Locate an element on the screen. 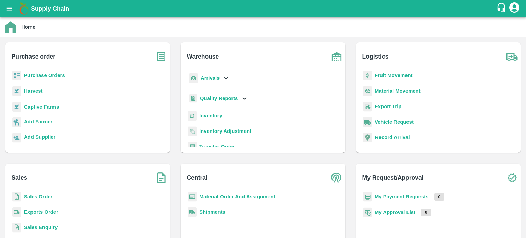 This screenshot has width=526, height=238. b: Sales Order is located at coordinates (38, 197).